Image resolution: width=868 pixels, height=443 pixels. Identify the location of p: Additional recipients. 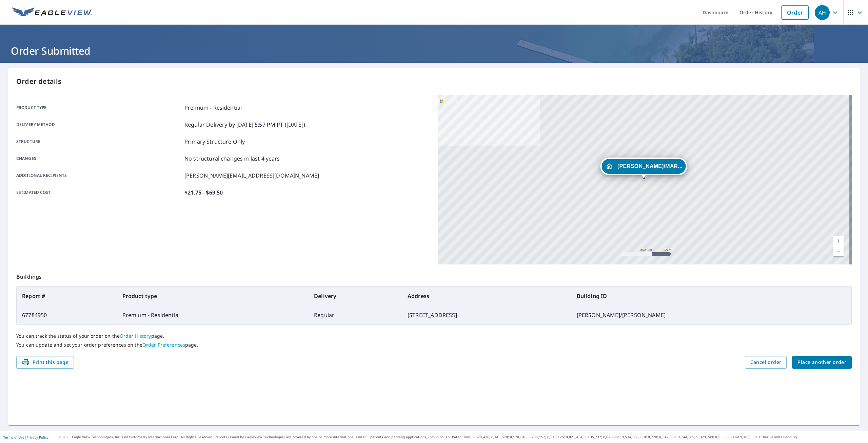
(99, 176).